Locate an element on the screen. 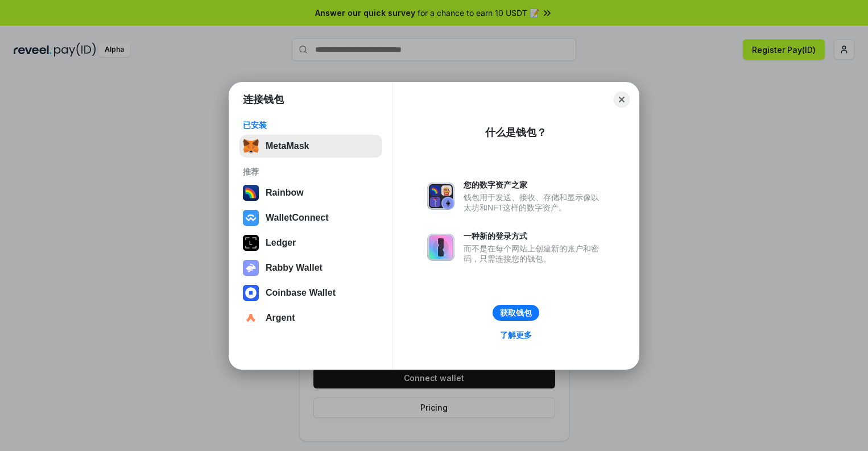  div: 已安装 is located at coordinates (311, 125).